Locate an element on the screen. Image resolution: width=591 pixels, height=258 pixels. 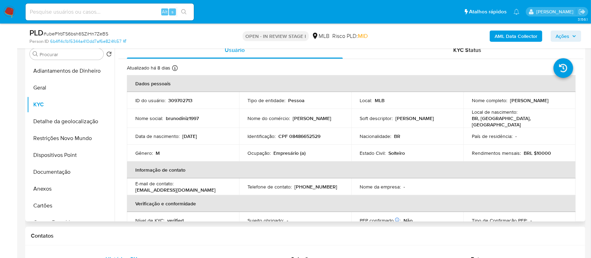
th: Verificação e conformidade is located at coordinates (351, 203).